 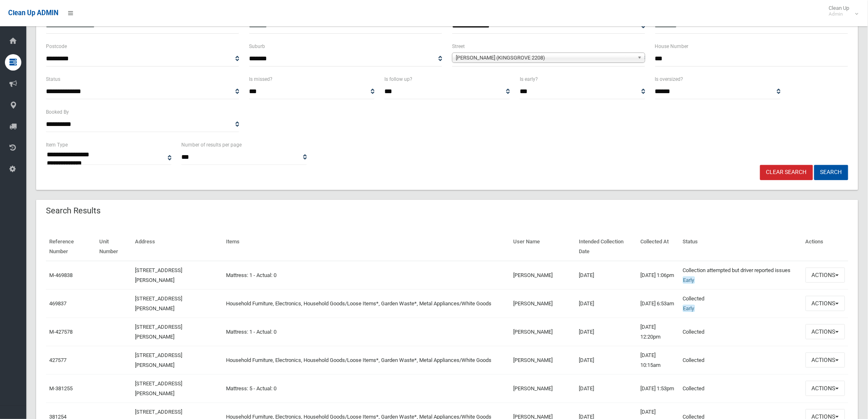 I want to click on th: Status, so click(x=741, y=247).